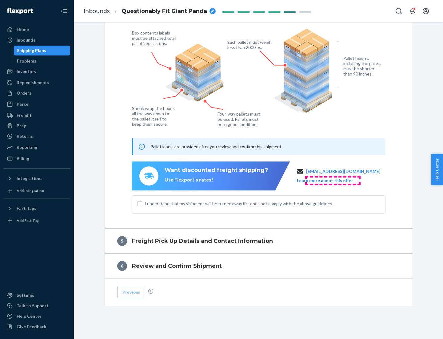 Image resolution: width=443 pixels, height=339 pixels. Describe the element at coordinates (23, 104) in the screenshot. I see `div: Parcel` at that location.